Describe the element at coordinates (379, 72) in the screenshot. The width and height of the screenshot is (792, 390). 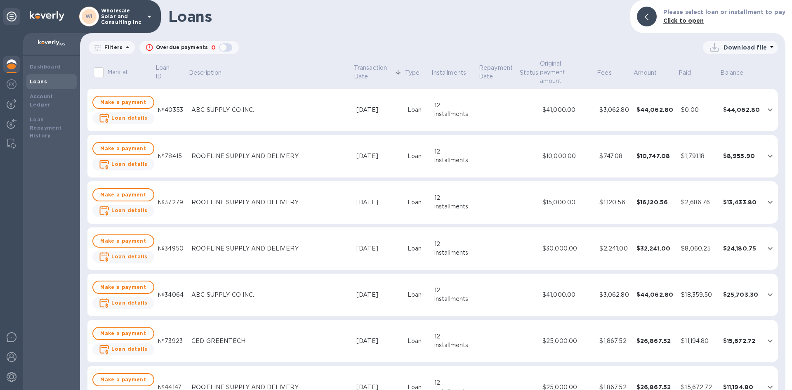
I see `span: Transaction Date` at that location.